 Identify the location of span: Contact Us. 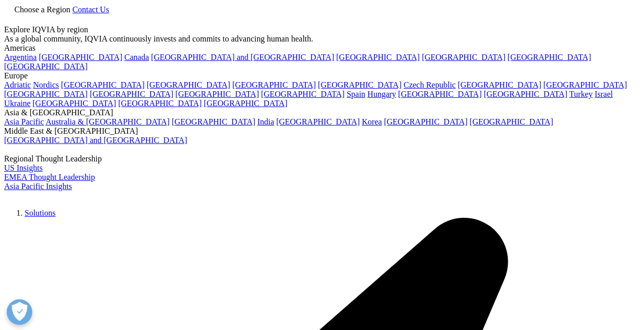
(91, 9).